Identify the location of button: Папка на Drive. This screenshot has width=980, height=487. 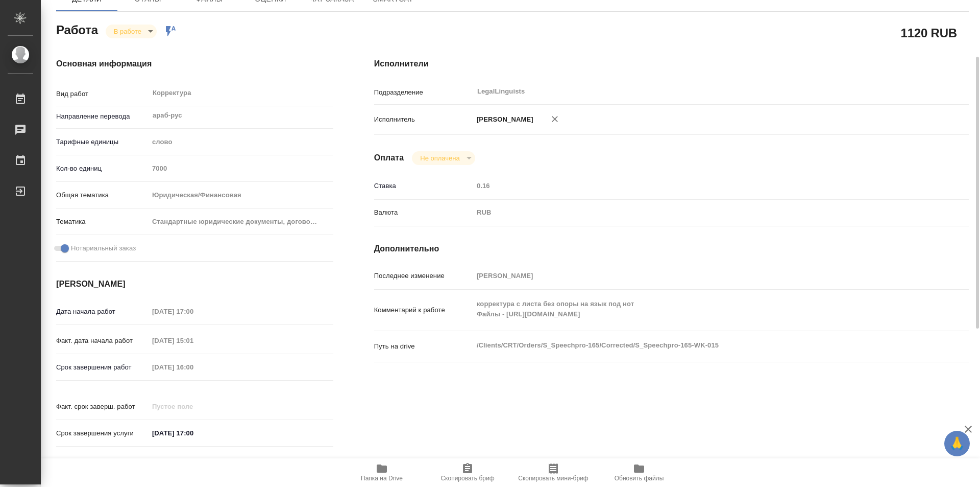
(382, 473).